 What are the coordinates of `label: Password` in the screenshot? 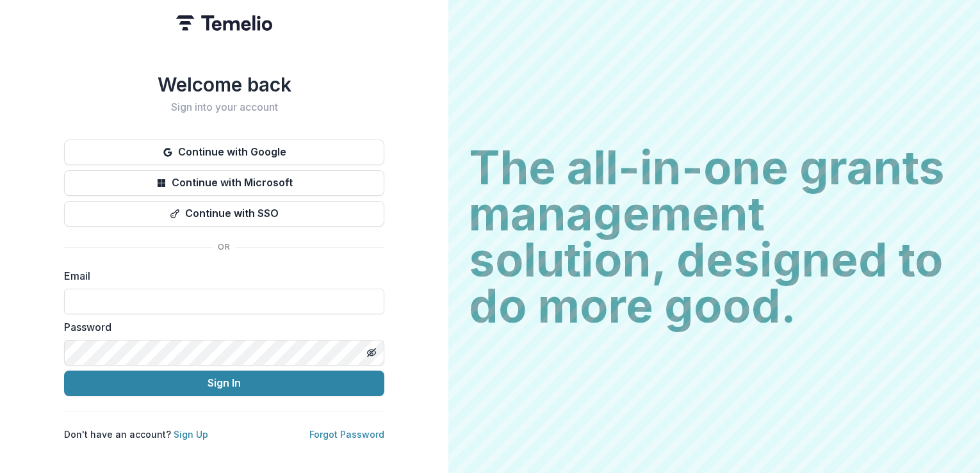 It's located at (220, 327).